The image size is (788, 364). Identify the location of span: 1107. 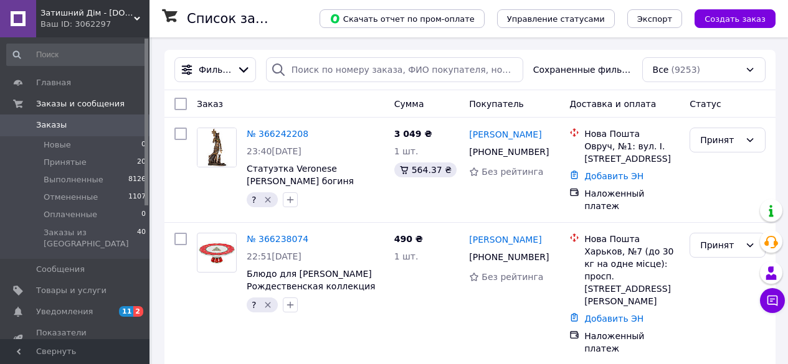
(137, 197).